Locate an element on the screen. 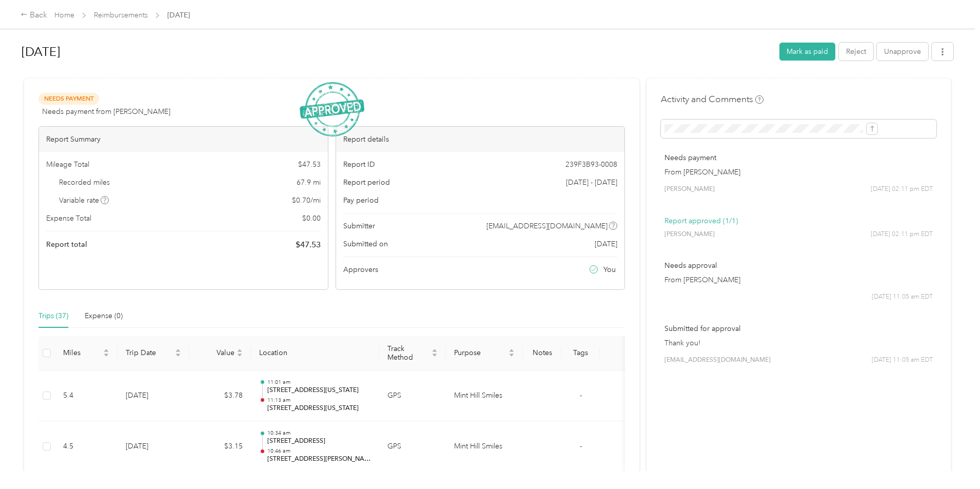 The image size is (980, 489). p: Report approved (1/1) is located at coordinates (798, 220).